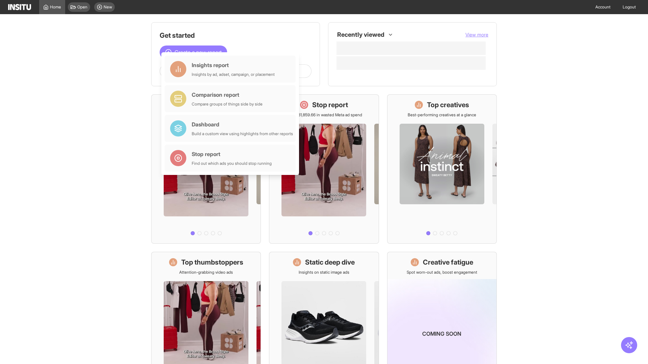 This screenshot has width=648, height=364. I want to click on div: Find out which ads you should stop running, so click(231, 164).